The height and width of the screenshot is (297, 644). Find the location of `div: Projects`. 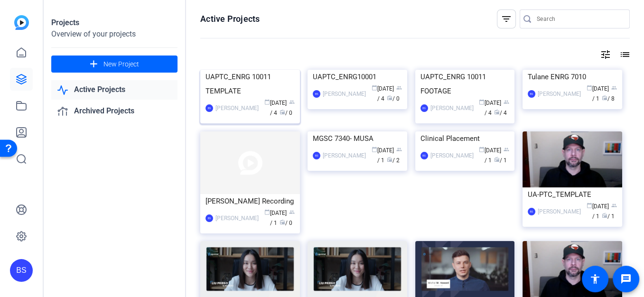

div: Projects is located at coordinates (114, 23).